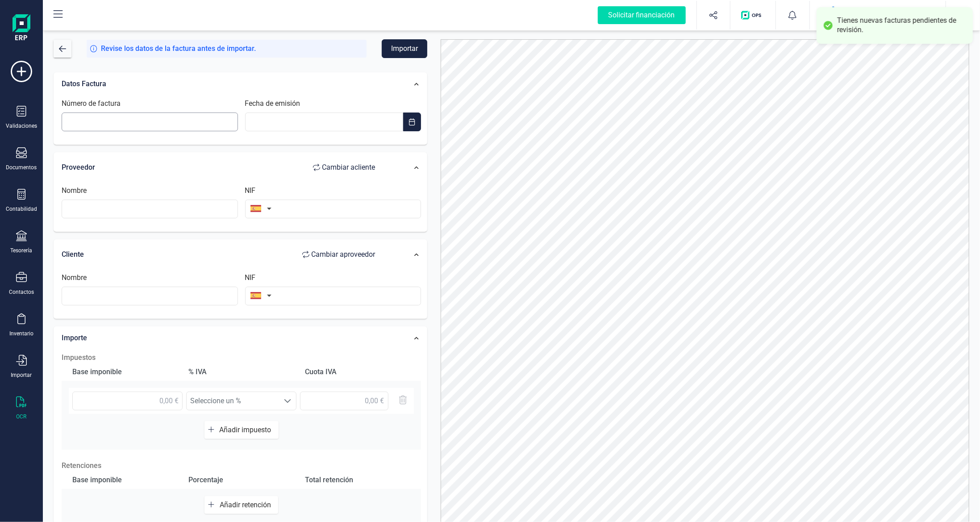 The image size is (980, 522). I want to click on span: Revise los datos de la factura antes de importar., so click(178, 49).